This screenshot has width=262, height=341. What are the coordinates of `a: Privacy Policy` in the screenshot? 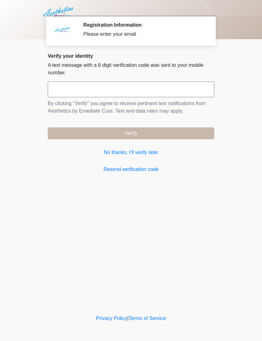 It's located at (112, 318).